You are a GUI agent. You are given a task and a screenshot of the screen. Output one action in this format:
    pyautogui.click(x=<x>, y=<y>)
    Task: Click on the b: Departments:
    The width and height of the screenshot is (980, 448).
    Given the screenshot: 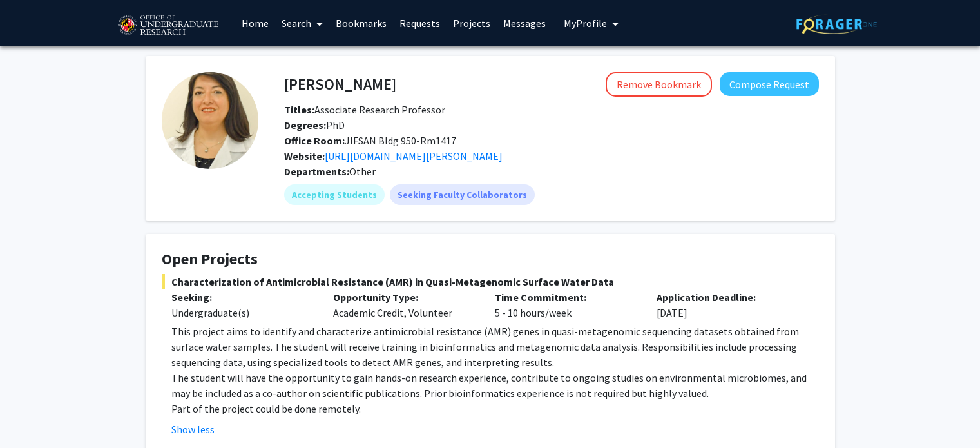 What is the action you would take?
    pyautogui.click(x=317, y=172)
    